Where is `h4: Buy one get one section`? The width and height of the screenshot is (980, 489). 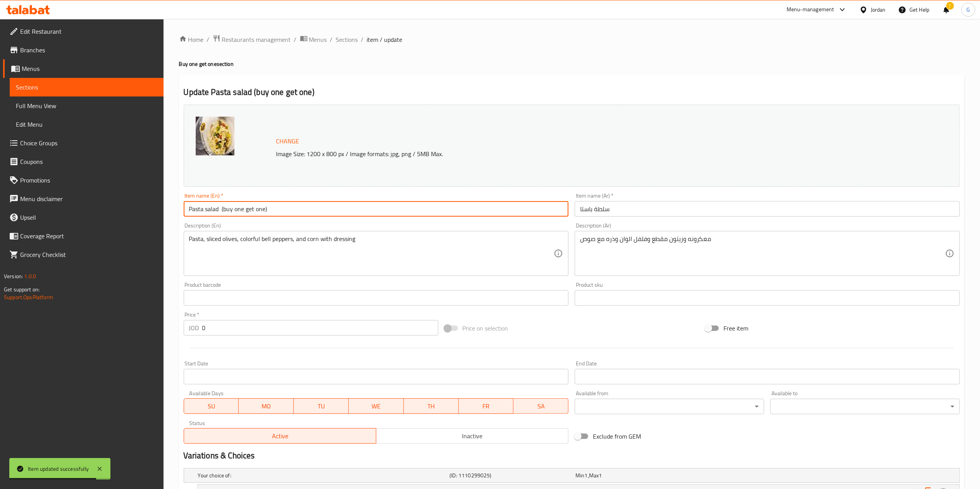
h4: Buy one get one section is located at coordinates (572, 64).